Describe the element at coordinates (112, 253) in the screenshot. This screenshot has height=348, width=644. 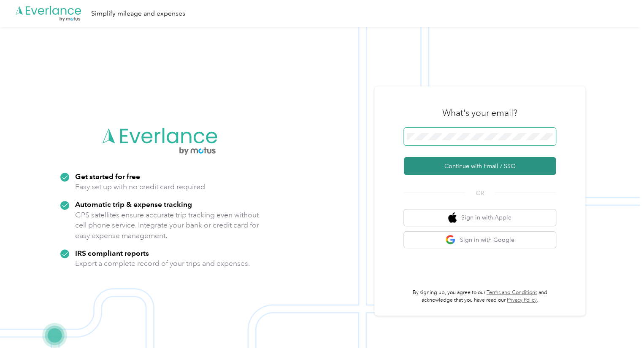
I see `strong: IRS compliant reports` at that location.